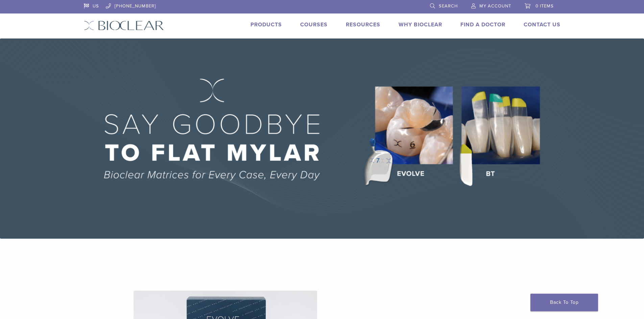 The image size is (644, 319). Describe the element at coordinates (314, 25) in the screenshot. I see `a: Courses` at that location.